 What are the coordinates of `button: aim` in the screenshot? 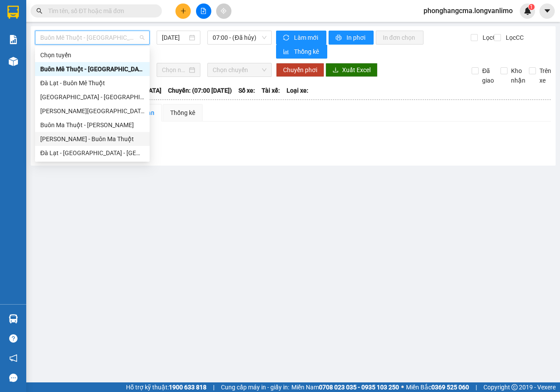 It's located at (224, 11).